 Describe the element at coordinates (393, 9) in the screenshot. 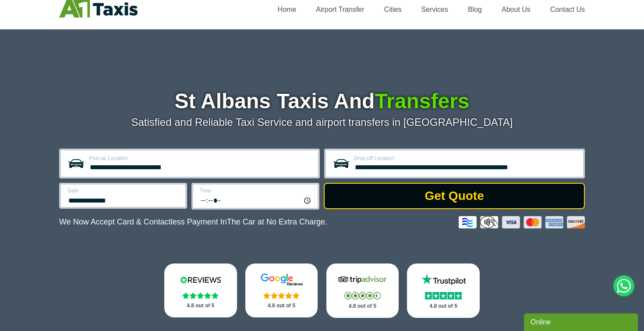

I see `a: Cities` at that location.